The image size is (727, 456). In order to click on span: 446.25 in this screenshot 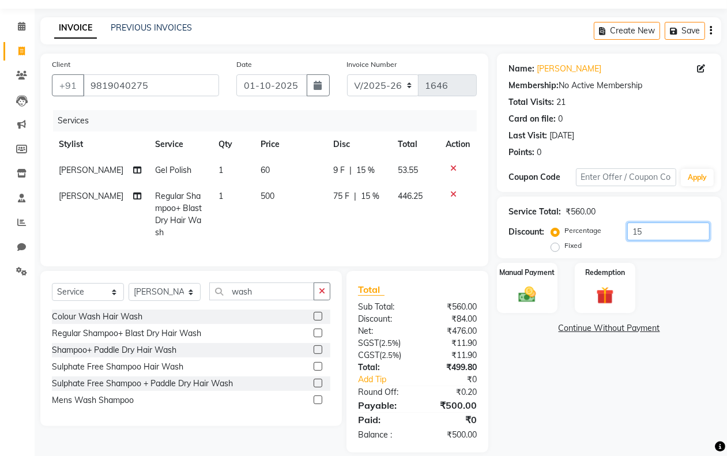, I will do `click(410, 196)`.